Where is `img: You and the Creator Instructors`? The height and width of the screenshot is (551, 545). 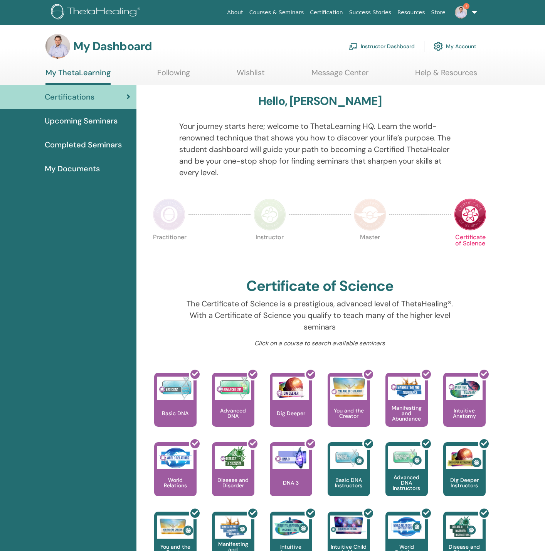 img: You and the Creator Instructors is located at coordinates (175, 527).